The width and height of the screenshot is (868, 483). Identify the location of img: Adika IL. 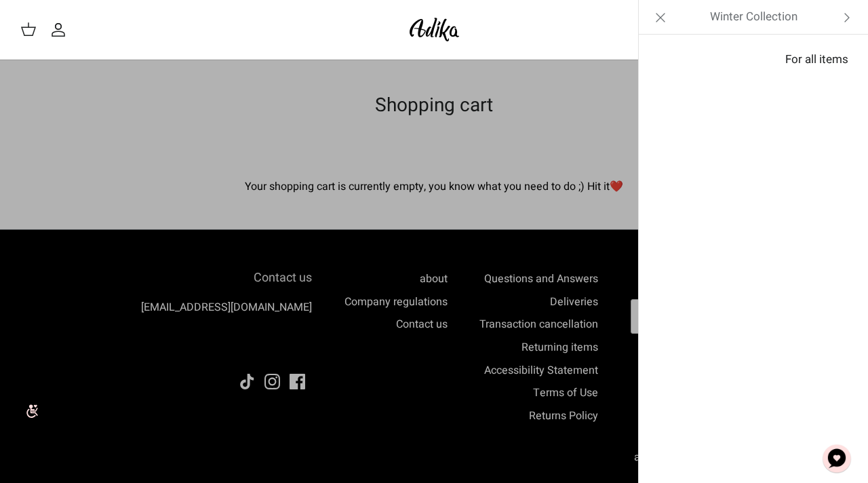
(434, 29).